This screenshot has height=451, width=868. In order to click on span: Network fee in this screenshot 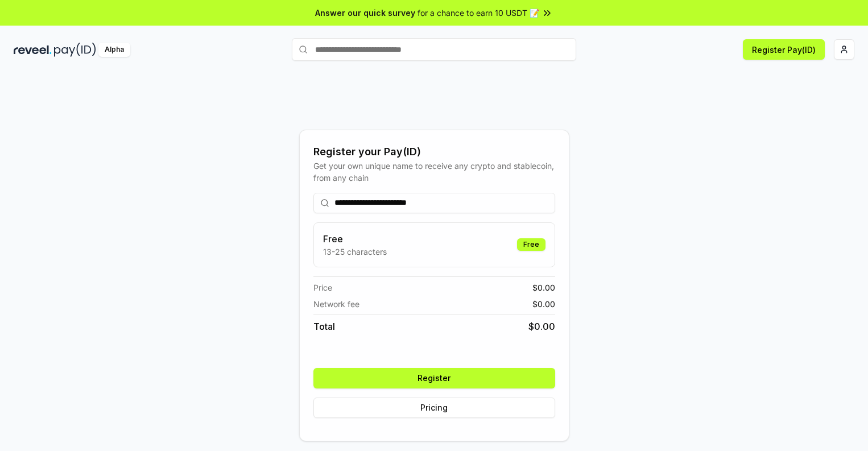, I will do `click(336, 304)`.